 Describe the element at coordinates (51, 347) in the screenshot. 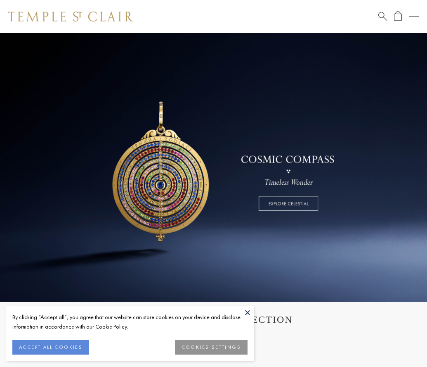

I see `button: ACCEPT ALL COOKIES` at that location.